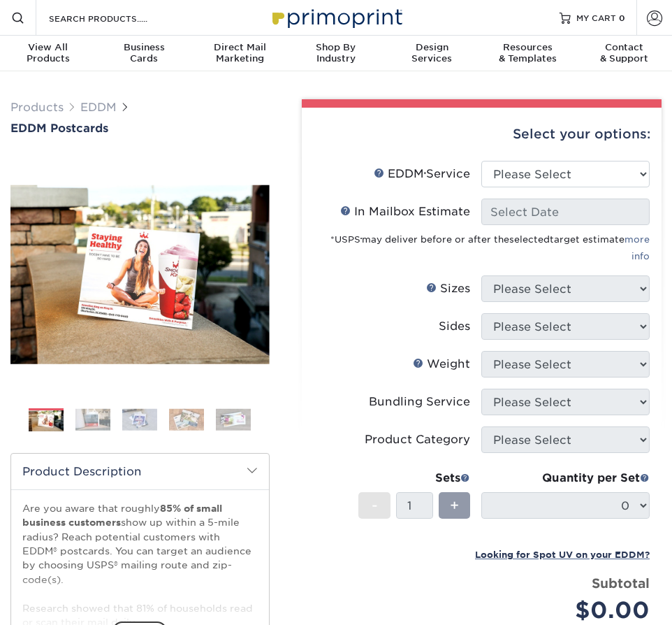  What do you see at coordinates (335, 47) in the screenshot?
I see `span: Shop By` at bounding box center [335, 47].